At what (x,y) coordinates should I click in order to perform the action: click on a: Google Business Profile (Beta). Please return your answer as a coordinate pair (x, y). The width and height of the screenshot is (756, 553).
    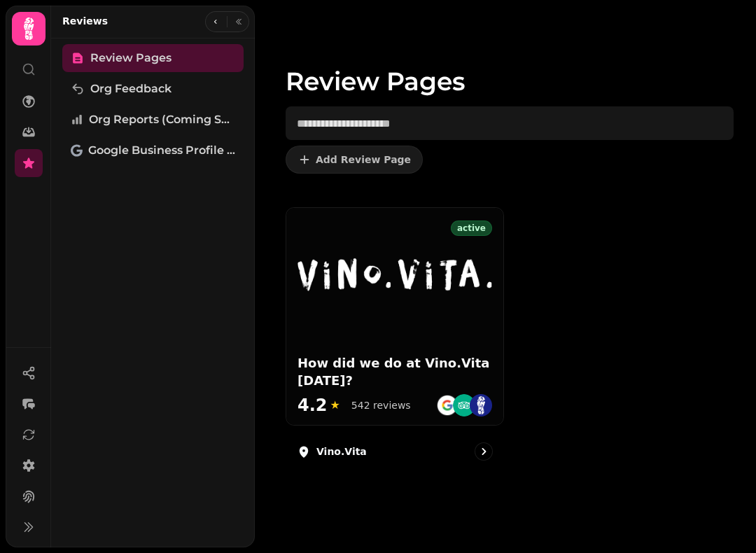
    Looking at the image, I should click on (152, 151).